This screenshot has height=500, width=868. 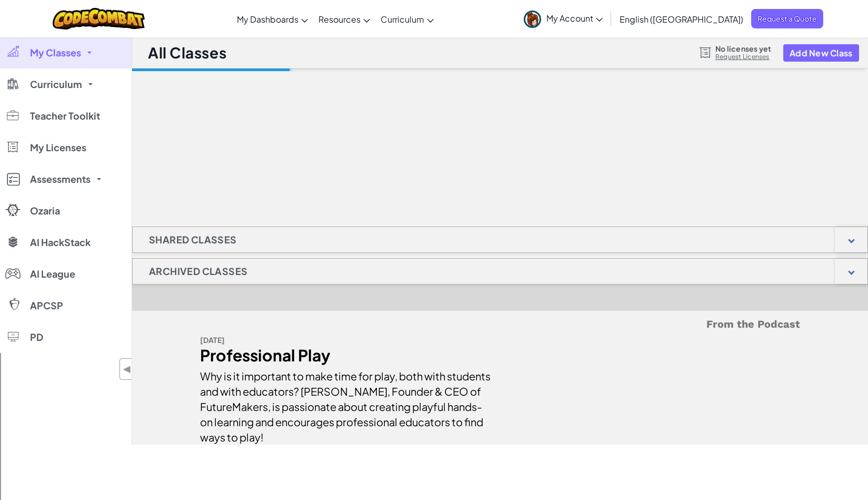 What do you see at coordinates (743, 57) in the screenshot?
I see `a: Request Licenses` at bounding box center [743, 57].